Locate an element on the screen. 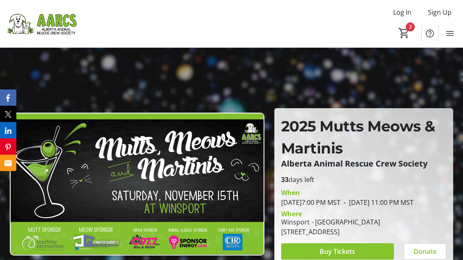  span: Sign Up is located at coordinates (440, 12).